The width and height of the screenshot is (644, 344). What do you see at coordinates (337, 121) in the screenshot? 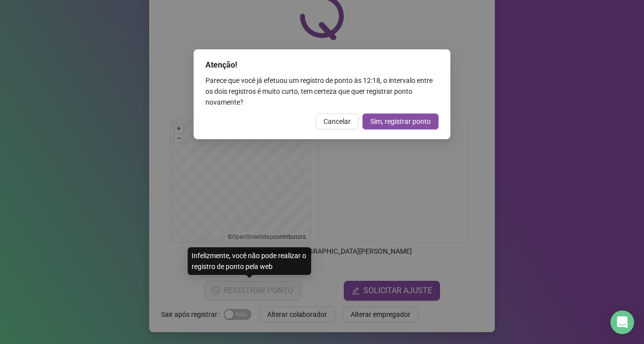
I see `button: Cancelar` at bounding box center [337, 121].